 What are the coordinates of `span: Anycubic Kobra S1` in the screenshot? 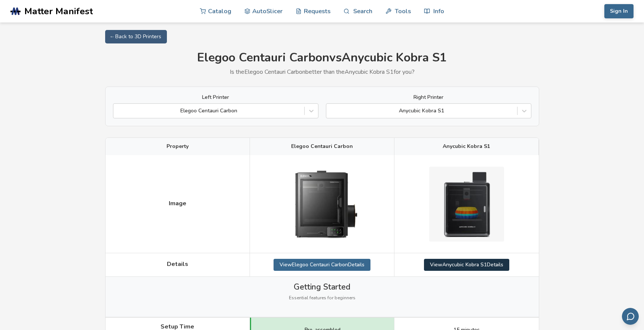 It's located at (466, 146).